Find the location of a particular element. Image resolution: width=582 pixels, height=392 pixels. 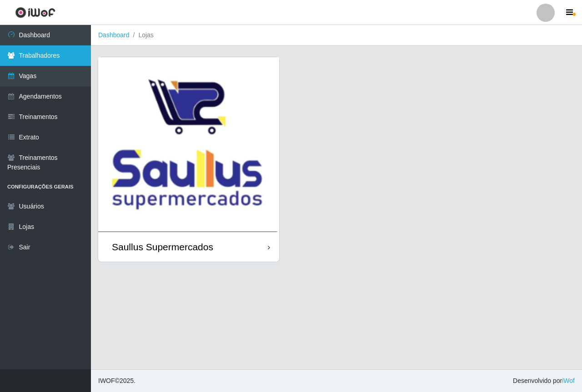

a: iWof is located at coordinates (568, 381).